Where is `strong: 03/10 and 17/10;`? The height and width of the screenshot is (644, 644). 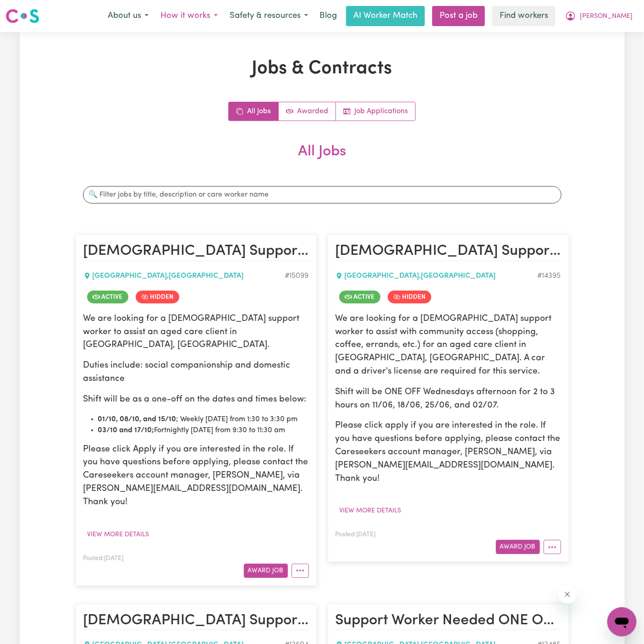
strong: 03/10 and 17/10; is located at coordinates (126, 430).